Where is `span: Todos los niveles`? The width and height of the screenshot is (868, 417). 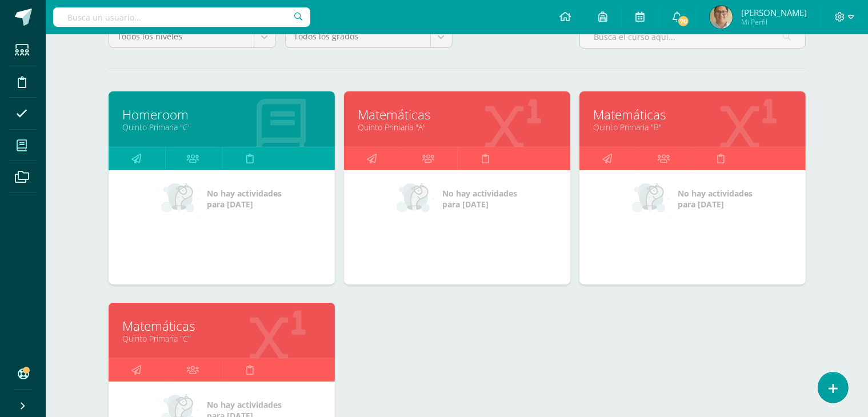 span: Todos los niveles is located at coordinates (181, 36).